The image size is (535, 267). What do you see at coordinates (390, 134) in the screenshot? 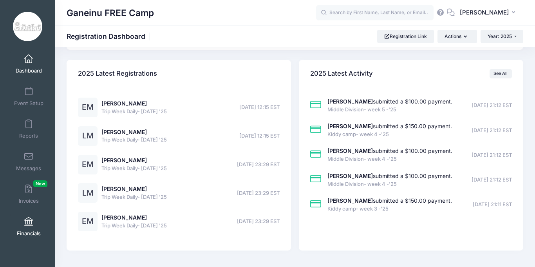
I see `span: Kiddy camp- week 4 -'25` at bounding box center [390, 134].